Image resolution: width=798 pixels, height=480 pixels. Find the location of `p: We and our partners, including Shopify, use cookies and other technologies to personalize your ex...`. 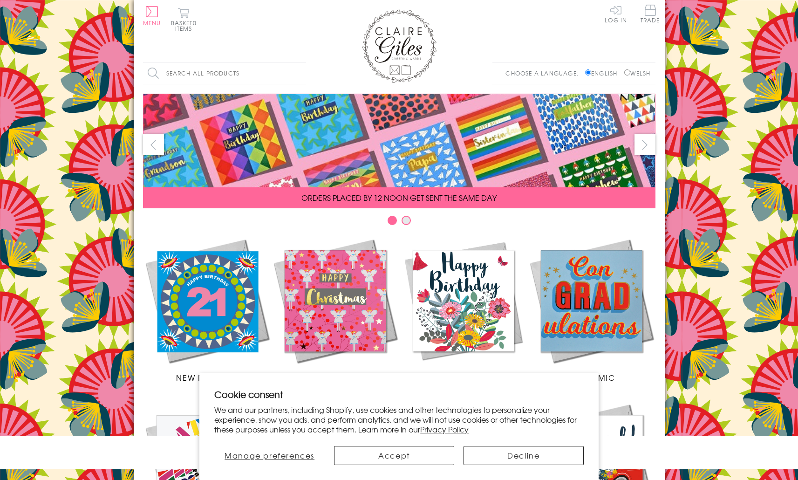

p: We and our partners, including Shopify, use cookies and other technologies to personalize your ex... is located at coordinates (399, 419).